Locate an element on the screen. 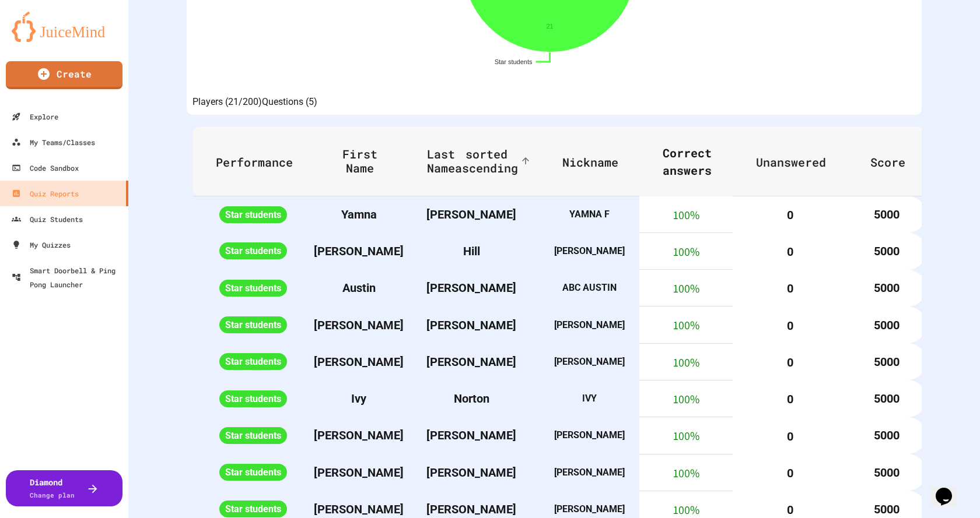  img: logo-orange.svg is located at coordinates (64, 27).